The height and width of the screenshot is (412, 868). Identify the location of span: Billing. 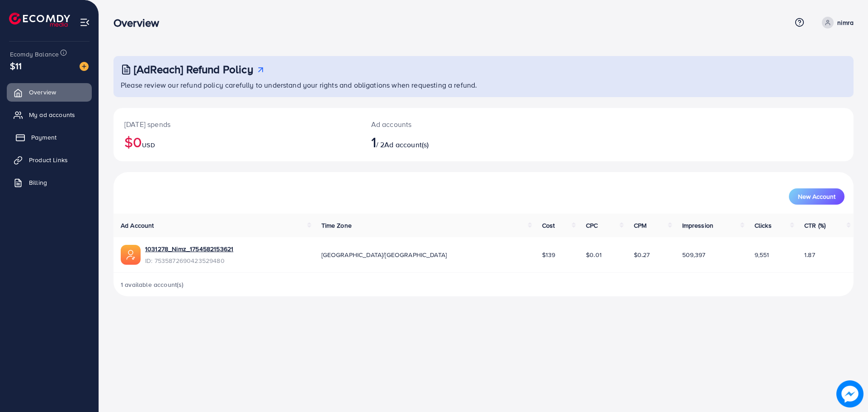
(38, 182).